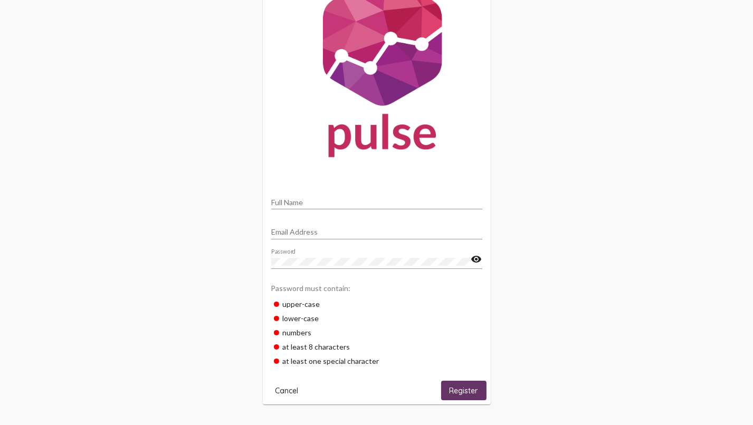 The height and width of the screenshot is (425, 753). I want to click on button: Cancel, so click(287, 390).